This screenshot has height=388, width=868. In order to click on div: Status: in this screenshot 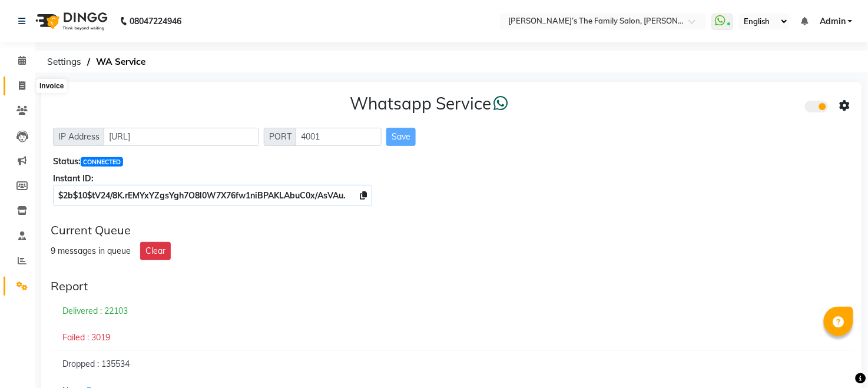, I will do `click(452, 161)`.